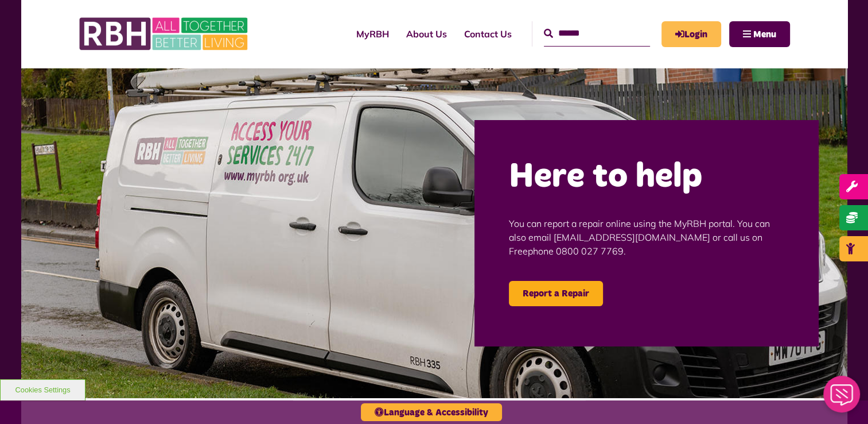  I want to click on h2: Here to help, so click(646, 177).